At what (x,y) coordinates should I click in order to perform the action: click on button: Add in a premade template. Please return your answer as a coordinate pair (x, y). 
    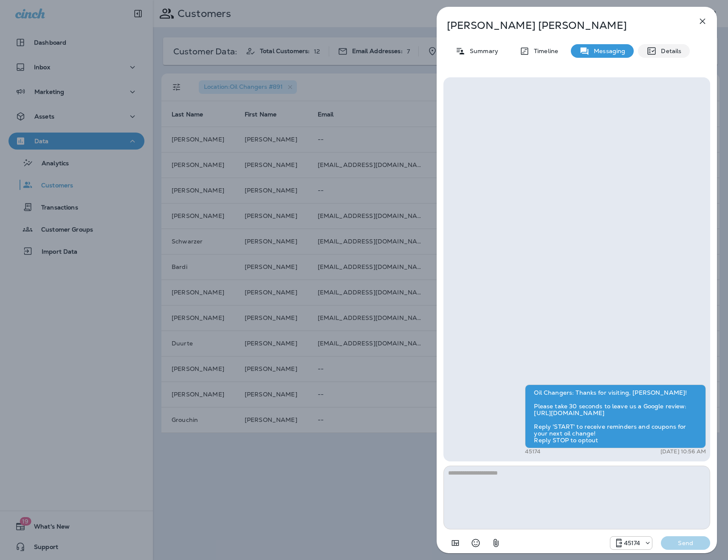
    Looking at the image, I should click on (455, 543).